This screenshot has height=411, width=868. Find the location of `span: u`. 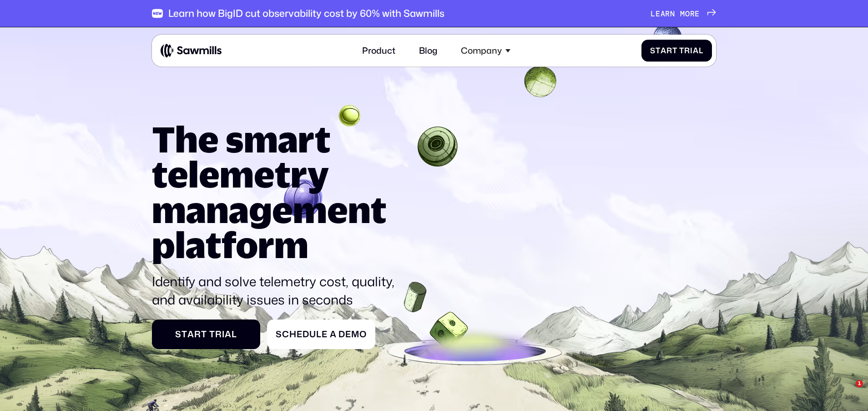

span: u is located at coordinates (312, 334).